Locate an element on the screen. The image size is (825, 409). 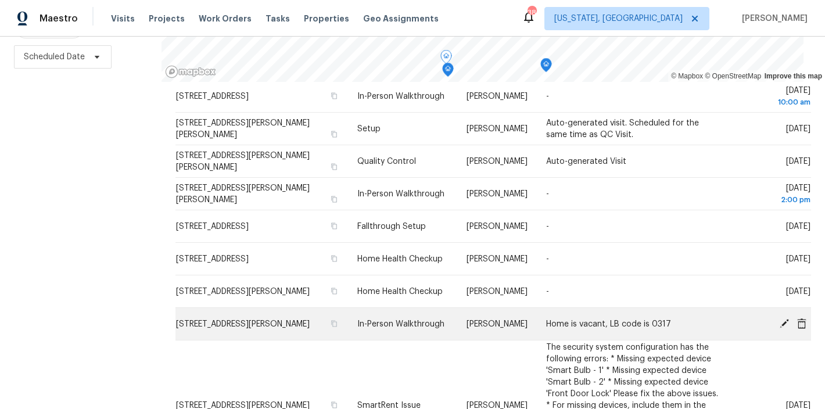
span: Geo Assignments is located at coordinates (401, 19).